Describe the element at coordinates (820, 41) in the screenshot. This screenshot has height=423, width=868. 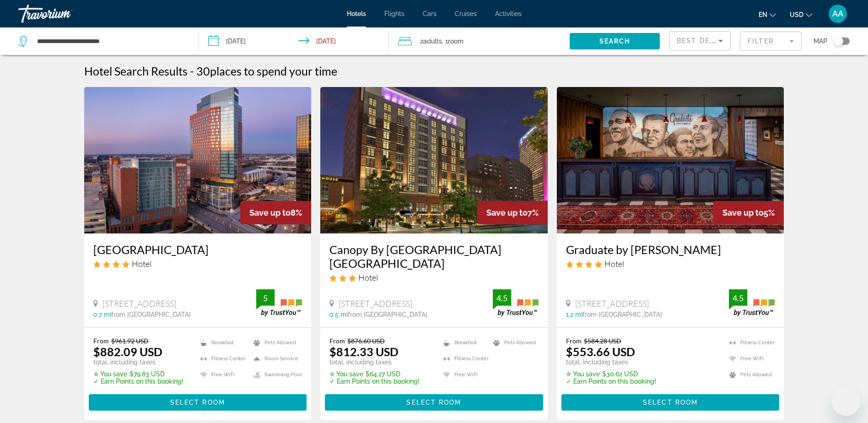
I see `span: Map` at that location.